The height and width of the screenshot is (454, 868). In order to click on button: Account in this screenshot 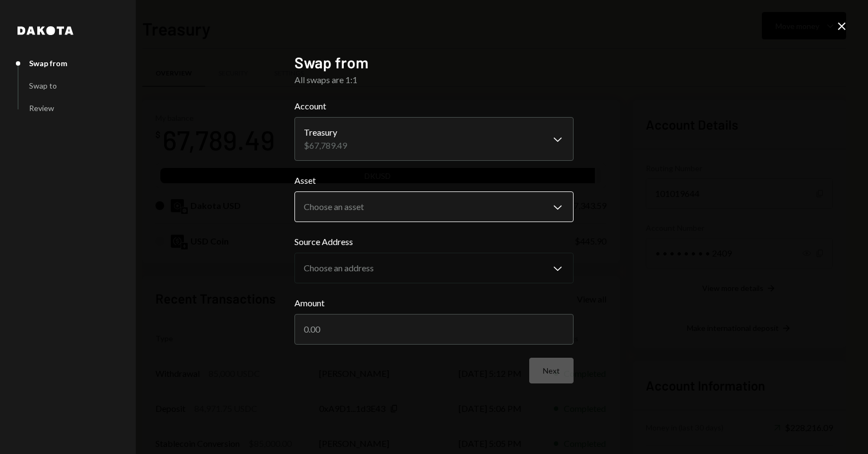, I will do `click(434, 139)`.